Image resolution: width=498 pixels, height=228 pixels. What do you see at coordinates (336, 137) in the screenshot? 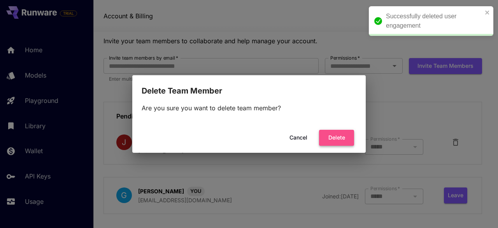
I see `button: Delete` at bounding box center [336, 137].